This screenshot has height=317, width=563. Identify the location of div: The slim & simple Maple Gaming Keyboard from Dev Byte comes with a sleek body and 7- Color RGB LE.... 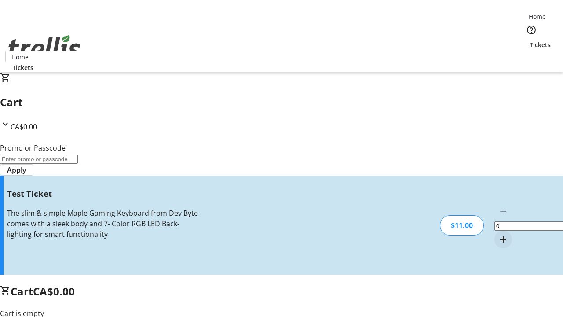
(103, 223).